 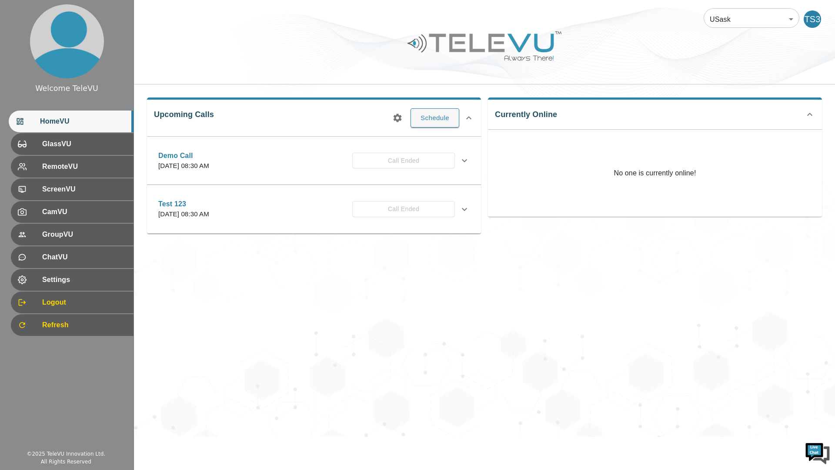 I want to click on img: Logo, so click(x=484, y=46).